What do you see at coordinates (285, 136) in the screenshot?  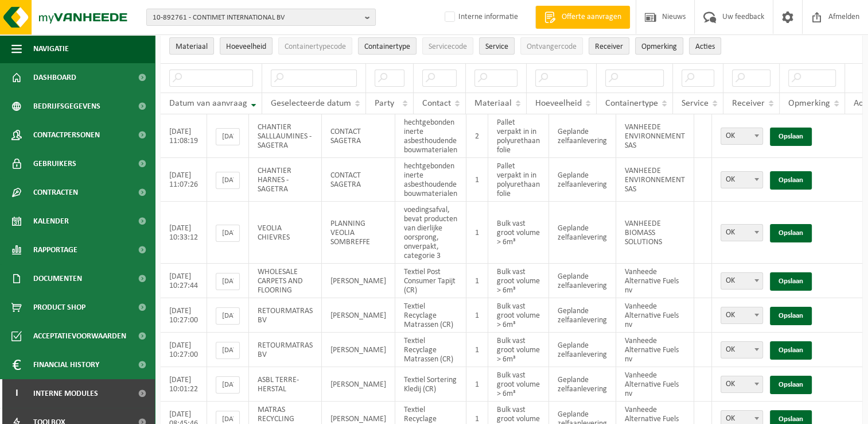 I see `td: CHANTIER SALLLAUMINES - SAGETRA` at bounding box center [285, 136].